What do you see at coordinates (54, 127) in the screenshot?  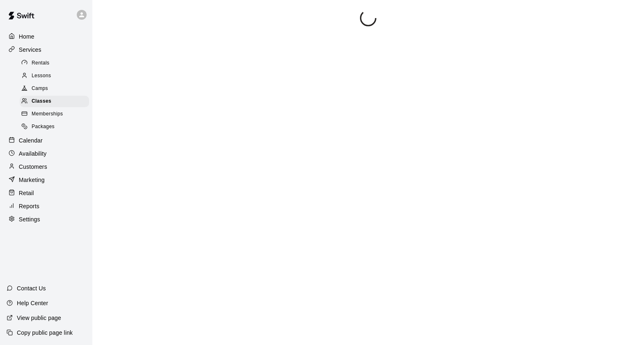 I see `div: Packages` at bounding box center [54, 127].